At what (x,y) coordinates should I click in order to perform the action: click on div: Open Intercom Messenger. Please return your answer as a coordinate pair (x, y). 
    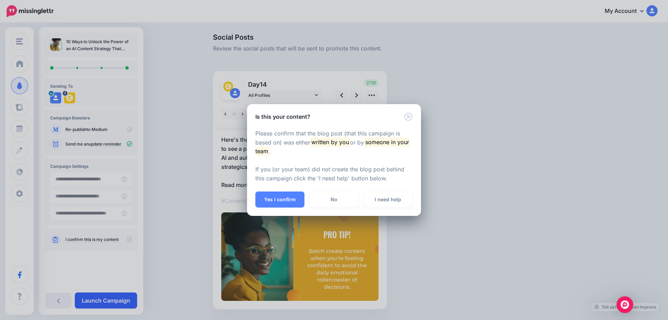
    Looking at the image, I should click on (625, 305).